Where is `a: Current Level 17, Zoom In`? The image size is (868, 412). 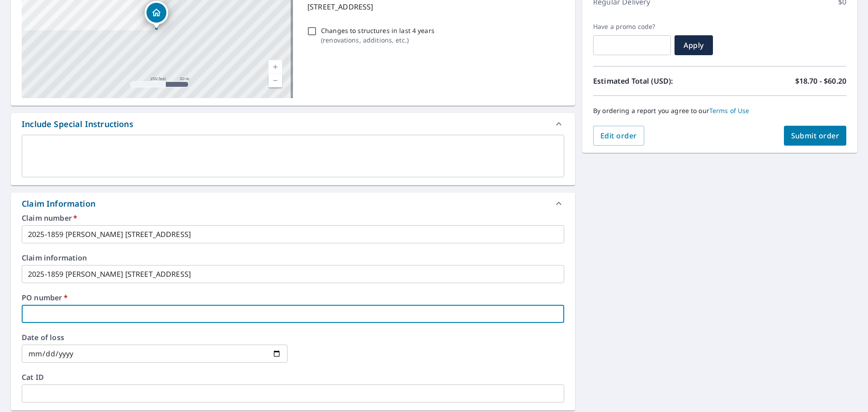 a: Current Level 17, Zoom In is located at coordinates (275, 67).